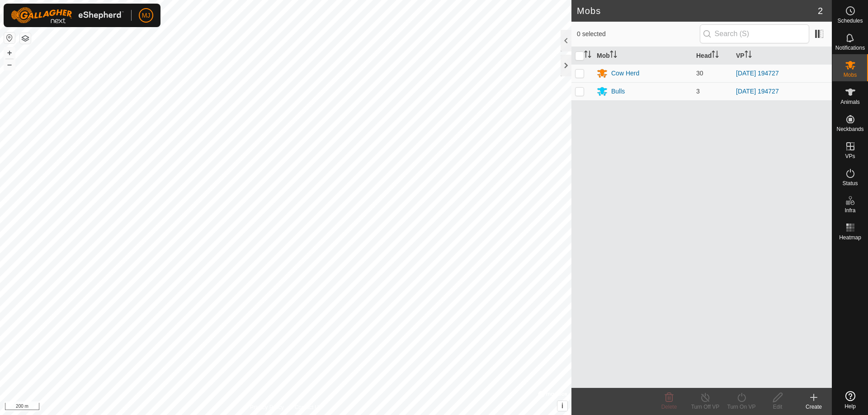 Image resolution: width=868 pixels, height=415 pixels. I want to click on span: Heatmap, so click(850, 238).